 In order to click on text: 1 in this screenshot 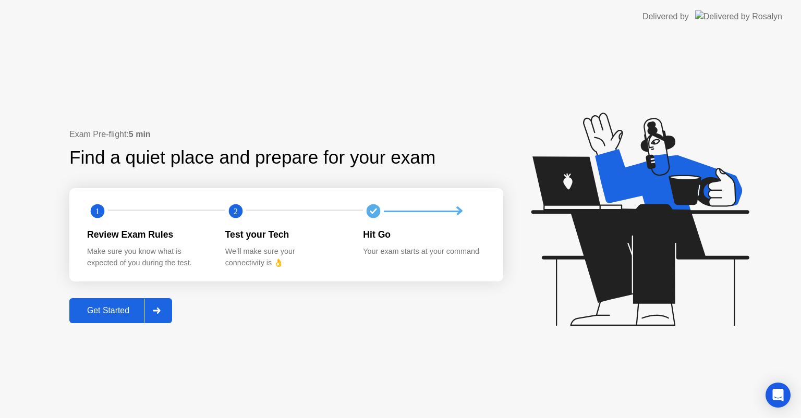, I will do `click(97, 211)`.